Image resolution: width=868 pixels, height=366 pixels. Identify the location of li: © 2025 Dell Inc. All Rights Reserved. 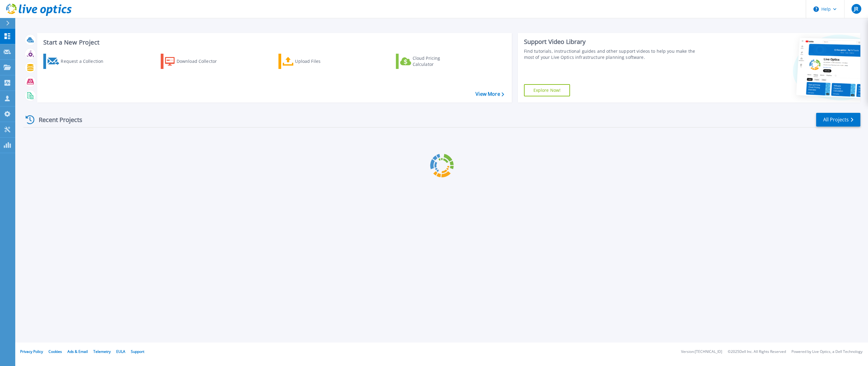
(756, 352).